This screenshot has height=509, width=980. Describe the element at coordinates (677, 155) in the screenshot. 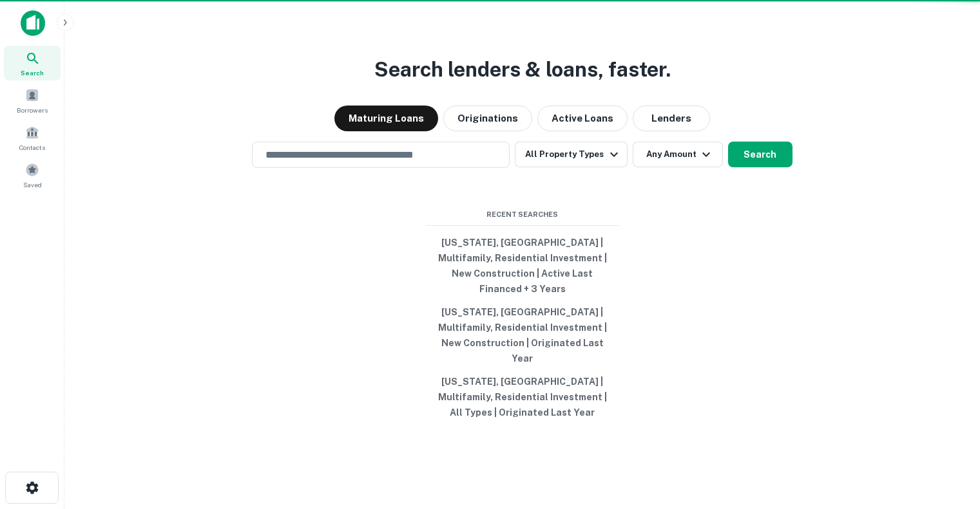

I see `button: Any Amount` at that location.